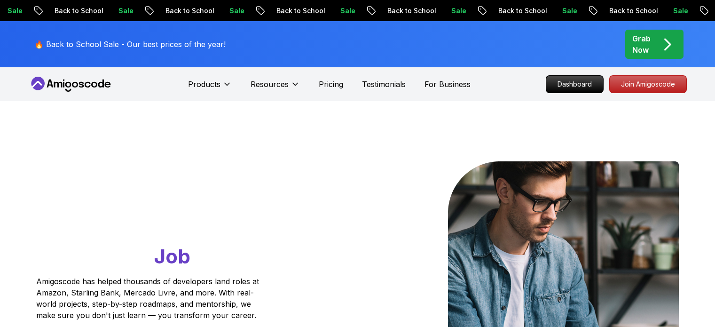 The height and width of the screenshot is (327, 715). Describe the element at coordinates (383, 84) in the screenshot. I see `a: Testimonials` at that location.